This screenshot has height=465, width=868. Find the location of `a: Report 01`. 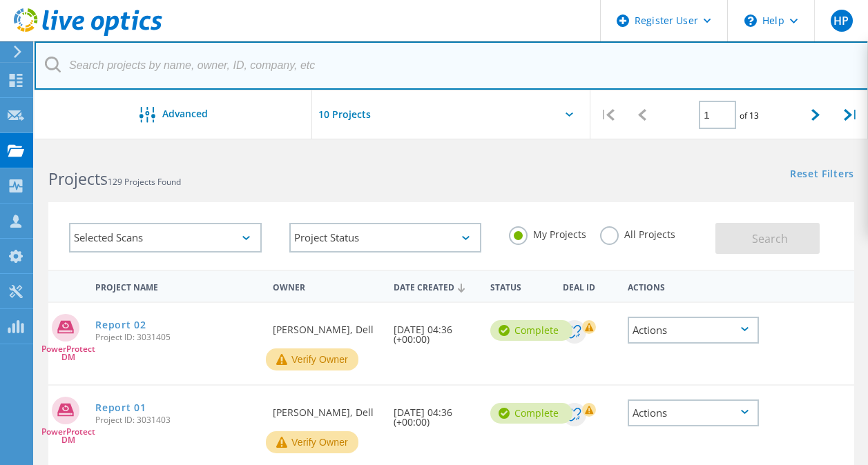

a: Report 01 is located at coordinates (120, 408).